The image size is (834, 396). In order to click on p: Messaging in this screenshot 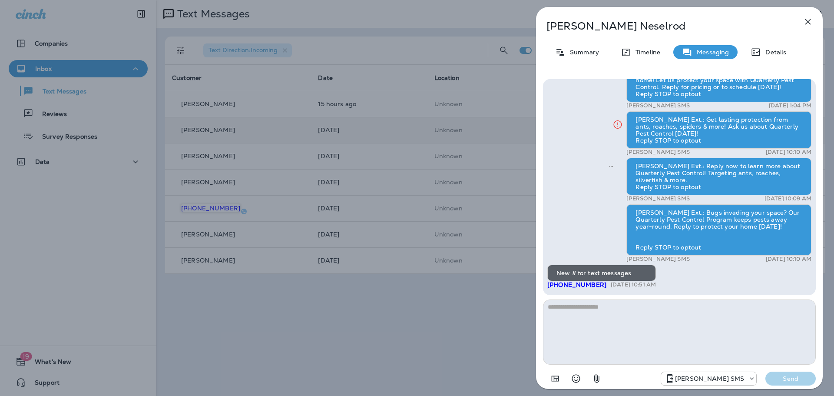, I will do `click(710, 52)`.